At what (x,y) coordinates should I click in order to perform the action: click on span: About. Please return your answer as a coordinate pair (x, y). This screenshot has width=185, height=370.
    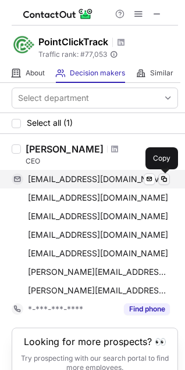
    Looking at the image, I should click on (35, 73).